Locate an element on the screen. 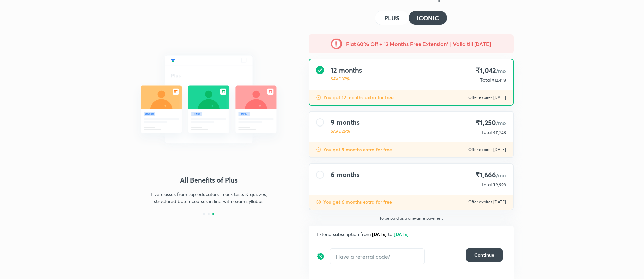  p: Live classes from top educators, mock tests & quizzes, structured batch courses in line with exam... is located at coordinates (209, 198).